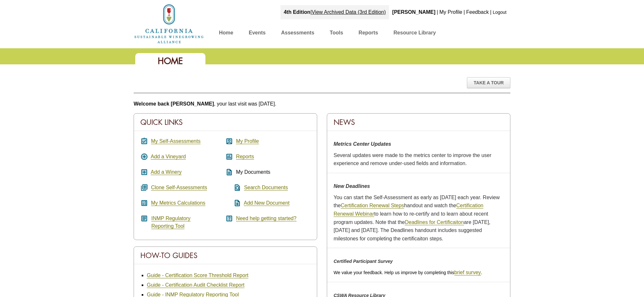  I want to click on div: Take A Tour, so click(489, 83).